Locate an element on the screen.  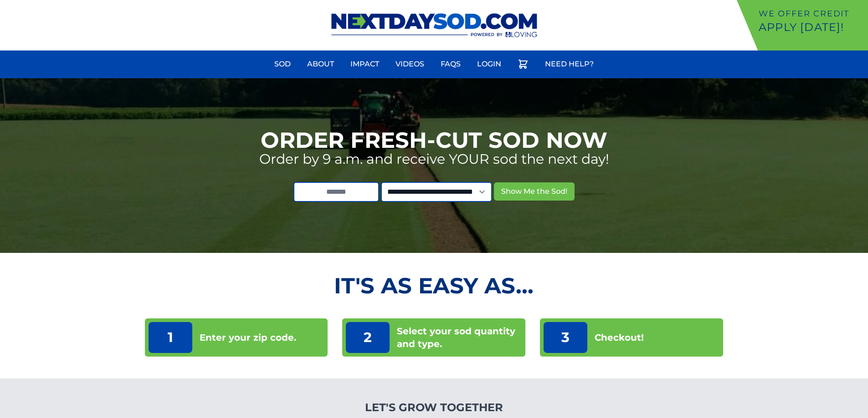
a: Videos is located at coordinates (410, 64).